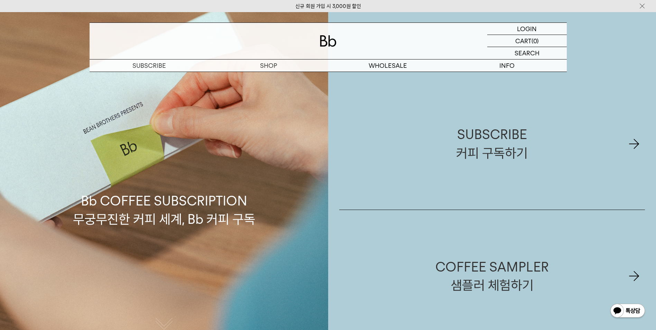  I want to click on p: LOGIN, so click(527, 29).